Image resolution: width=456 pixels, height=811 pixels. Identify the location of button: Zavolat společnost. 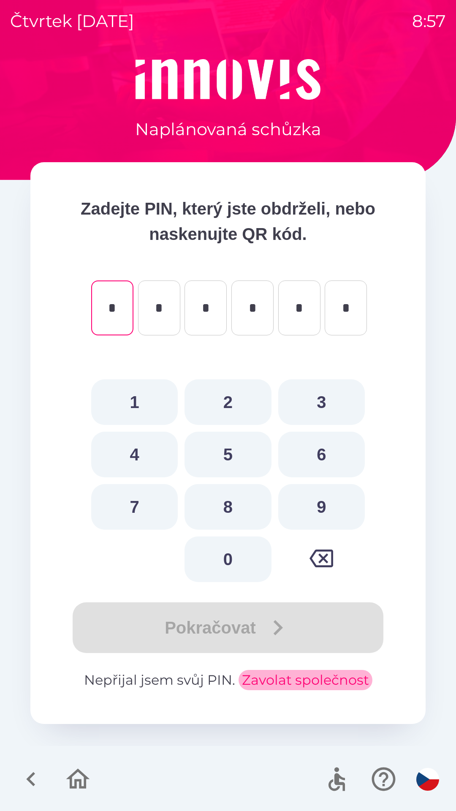
(305, 680).